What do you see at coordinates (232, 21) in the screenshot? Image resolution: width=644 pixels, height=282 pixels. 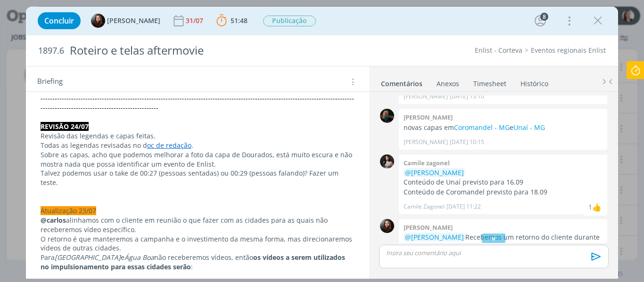 I see `button: 51:48` at bounding box center [232, 21].